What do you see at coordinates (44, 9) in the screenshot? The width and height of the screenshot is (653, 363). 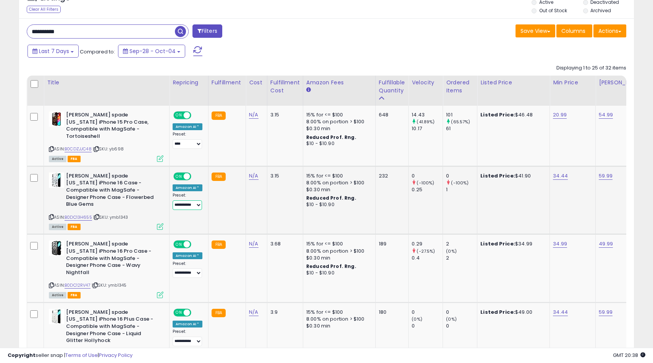 I see `div: Clear All Filters` at bounding box center [44, 9].